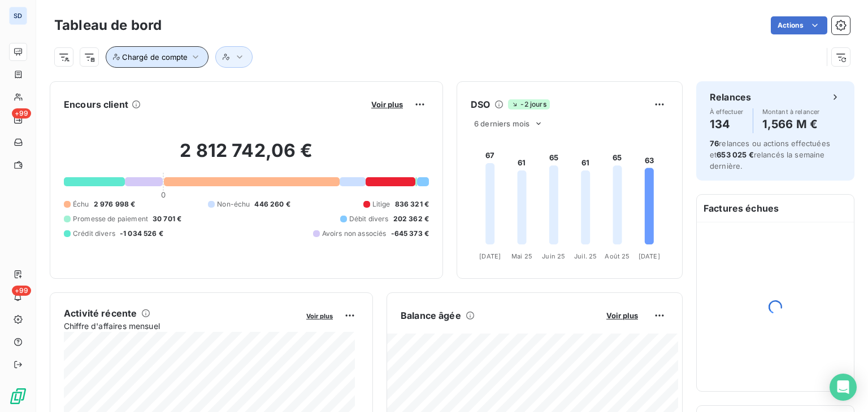 The image size is (868, 412). Describe the element at coordinates (776, 209) in the screenshot. I see `h6: Factures échues` at that location.